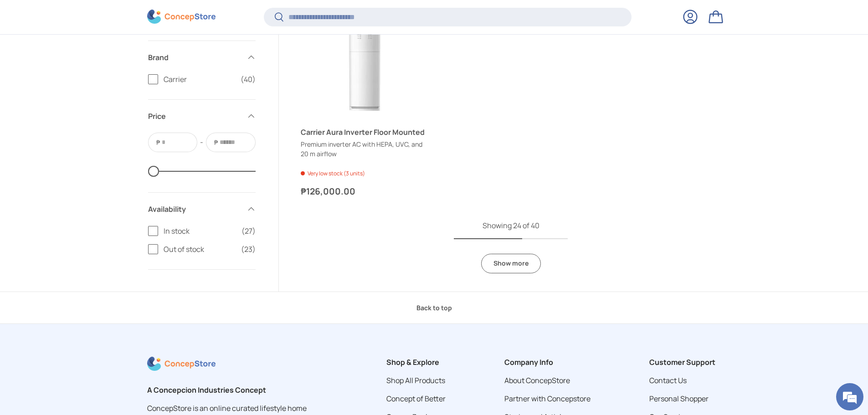 The height and width of the screenshot is (415, 868). I want to click on textarea: Type your message and hit 'Enter', so click(89, 265).